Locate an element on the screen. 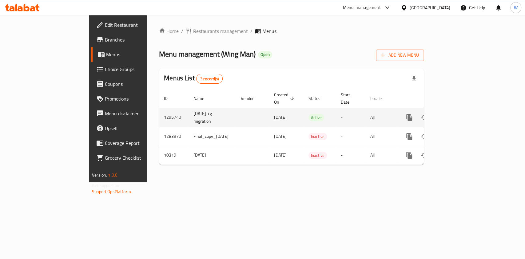 The height and width of the screenshot is (259, 525). span: 1.0.0 is located at coordinates (112, 175).